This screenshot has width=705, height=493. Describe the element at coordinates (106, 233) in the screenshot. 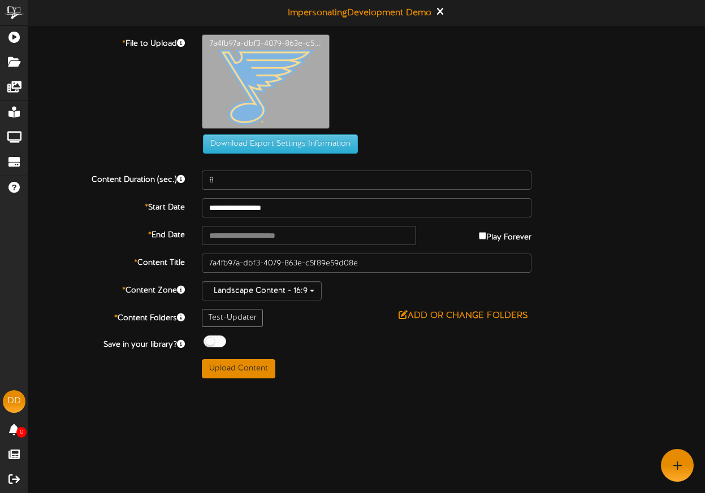

I see `label: End Date` at that location.